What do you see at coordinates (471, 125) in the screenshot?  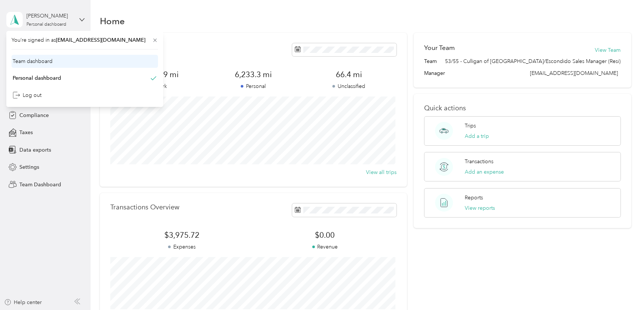 I see `p: Trips` at bounding box center [471, 125].